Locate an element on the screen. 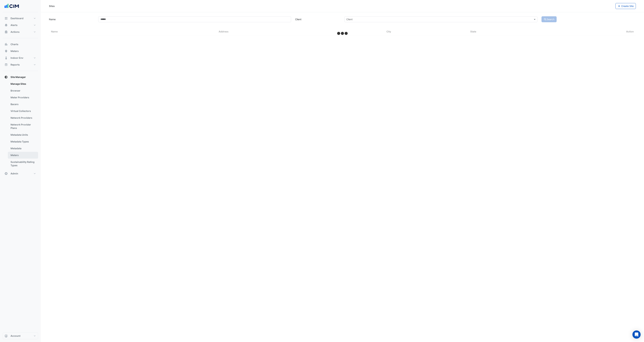  a: Meters is located at coordinates (23, 155).